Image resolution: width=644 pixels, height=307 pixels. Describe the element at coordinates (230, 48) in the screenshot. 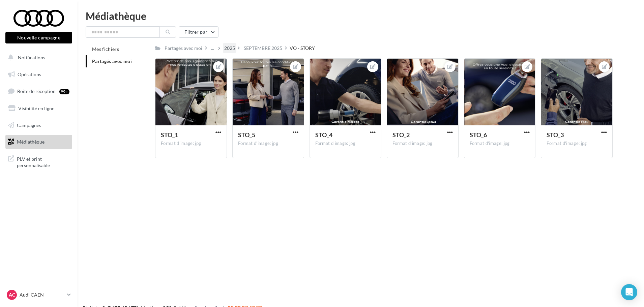

I see `div: 2025` at that location.